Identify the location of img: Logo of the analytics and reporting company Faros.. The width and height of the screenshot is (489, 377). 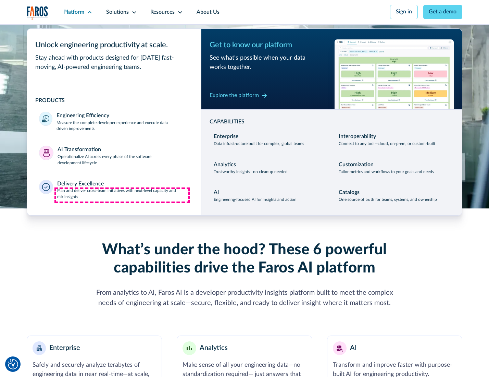
(38, 13).